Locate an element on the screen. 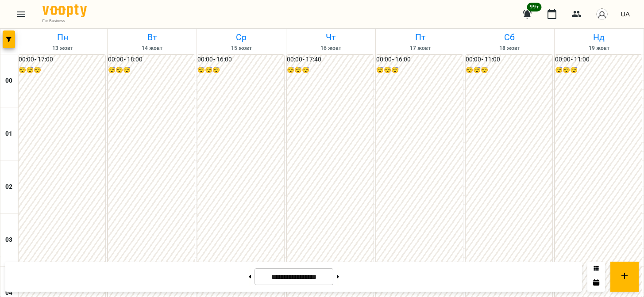 Image resolution: width=644 pixels, height=297 pixels. h6: 03 is located at coordinates (9, 240).